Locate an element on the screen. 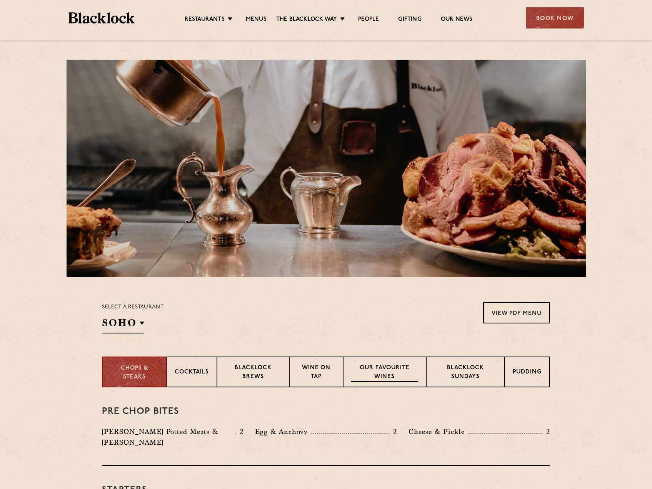  h3: Pre Chop Bites is located at coordinates (326, 411).